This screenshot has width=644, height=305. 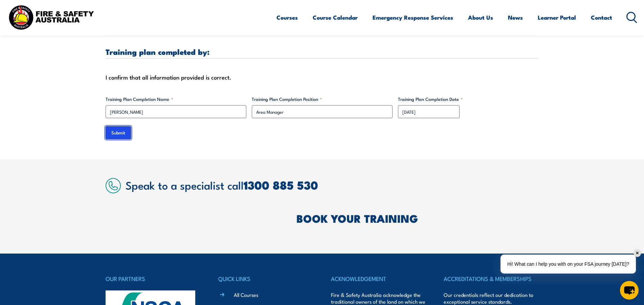 What do you see at coordinates (266, 279) in the screenshot?
I see `h4: QUICK LINKS` at bounding box center [266, 279].